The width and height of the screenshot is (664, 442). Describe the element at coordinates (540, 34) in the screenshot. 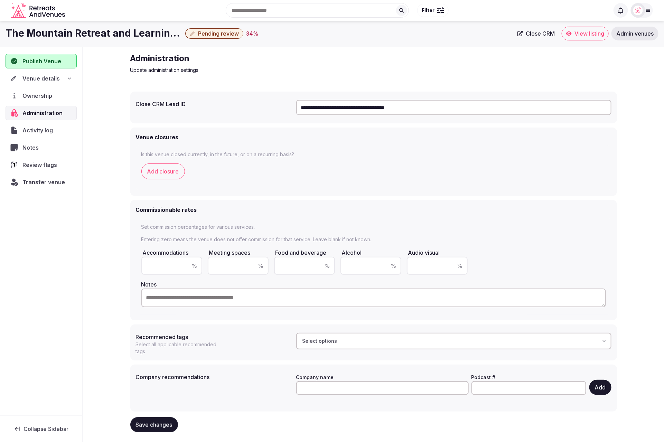

I see `span: Close CRM` at that location.